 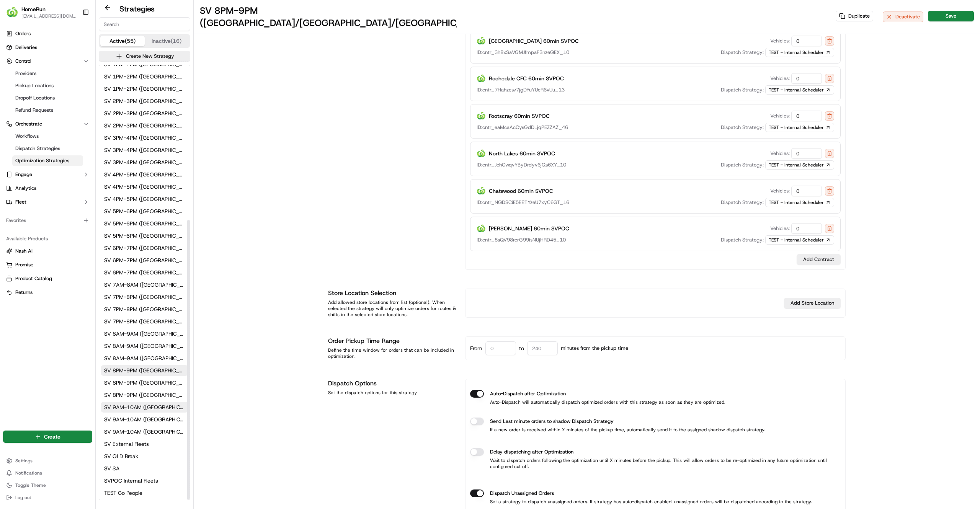 What do you see at coordinates (145, 493) in the screenshot?
I see `button: TEST Go People` at bounding box center [145, 493].